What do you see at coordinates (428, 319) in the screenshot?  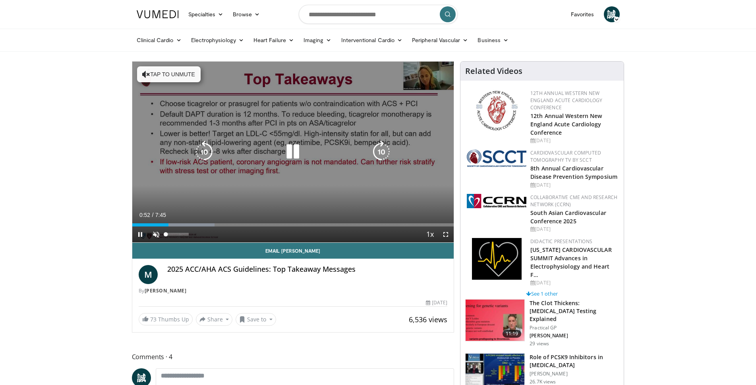 I see `span: 6,536 views` at bounding box center [428, 319].